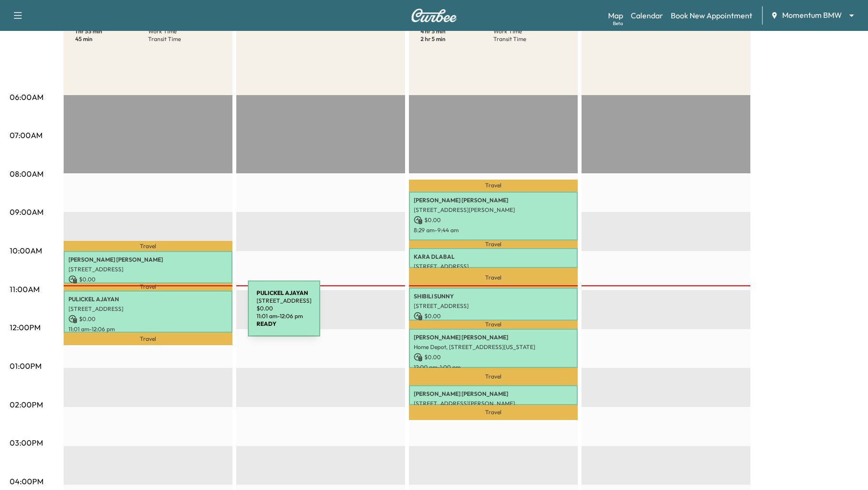 Image resolution: width=868 pixels, height=490 pixels. What do you see at coordinates (27, 97) in the screenshot?
I see `p: 06:00AM` at bounding box center [27, 97].